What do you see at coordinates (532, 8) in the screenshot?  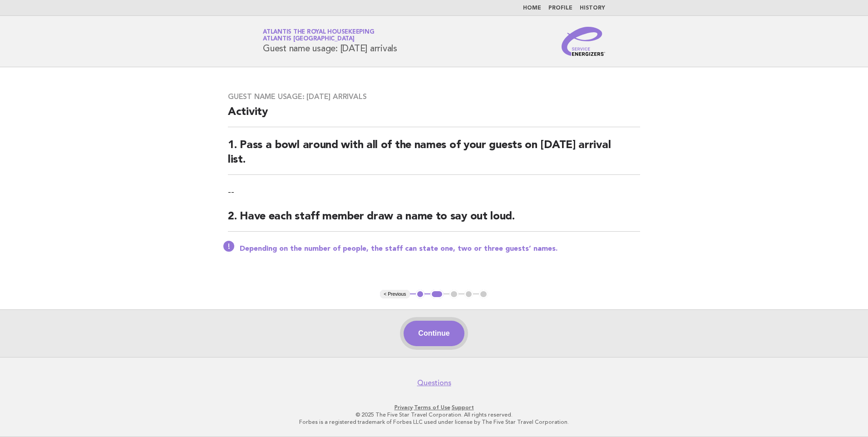 I see `a: Home` at bounding box center [532, 8].